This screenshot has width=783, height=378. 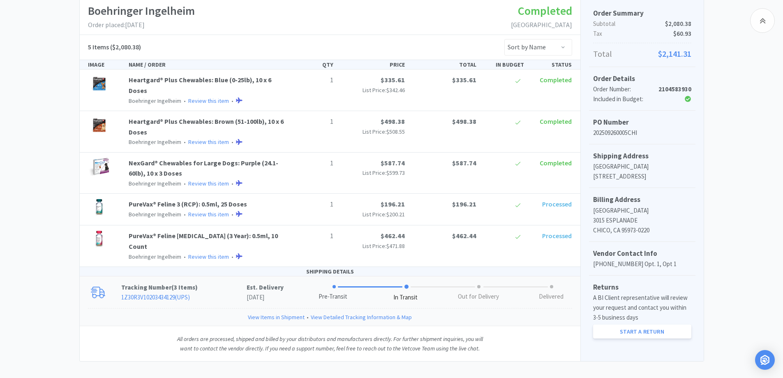 What do you see at coordinates (184, 287) in the screenshot?
I see `p: Tracking Number ( )` at bounding box center [184, 287].